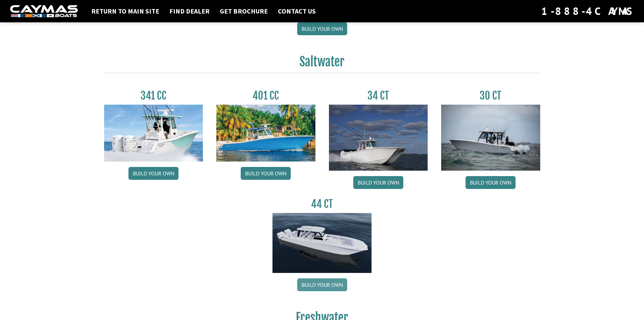  What do you see at coordinates (44, 11) in the screenshot?
I see `img: white-logo-c9c8dbefe5ff5ceceb0f0178aa75bf4bb51f6bca0971e226c86eb53dfe498488.png` at bounding box center [44, 11].